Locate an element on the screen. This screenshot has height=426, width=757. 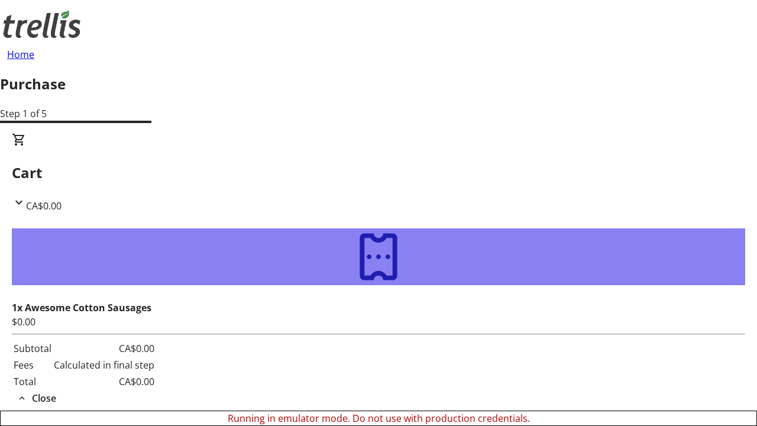
strong: 1x Awesome Cotton Sausages is located at coordinates (82, 308).